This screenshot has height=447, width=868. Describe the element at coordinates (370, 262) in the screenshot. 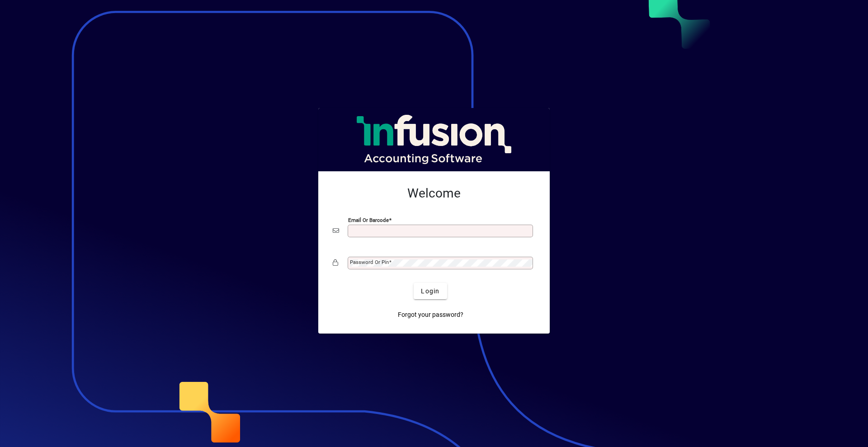

I see `mat-label: Password or Pin` at that location.